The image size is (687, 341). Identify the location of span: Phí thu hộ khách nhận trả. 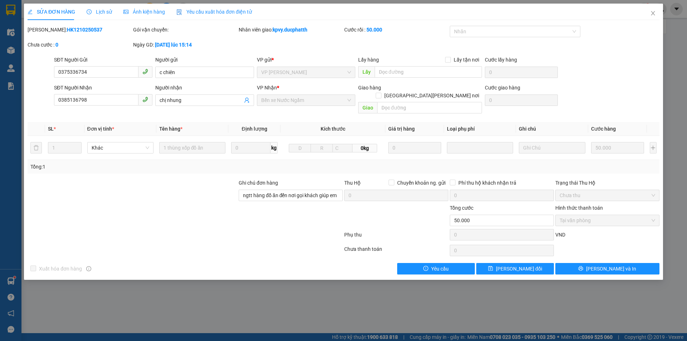
(488, 183).